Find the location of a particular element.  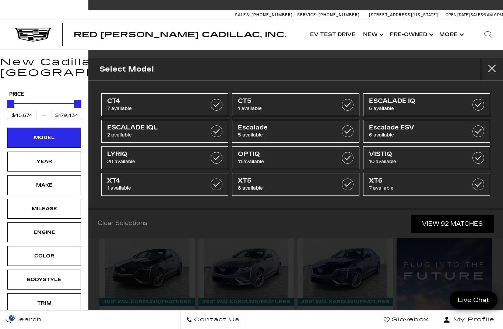

span: CT4 is located at coordinates (156, 101).